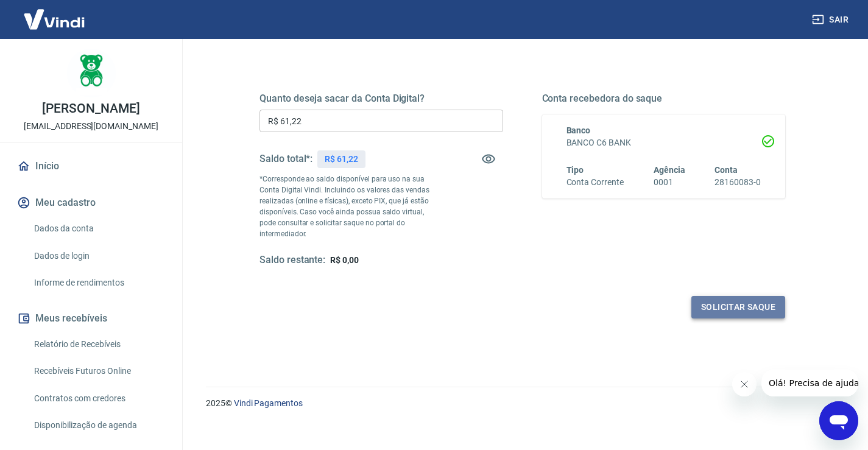 Image resolution: width=868 pixels, height=450 pixels. I want to click on span: Conta, so click(726, 170).